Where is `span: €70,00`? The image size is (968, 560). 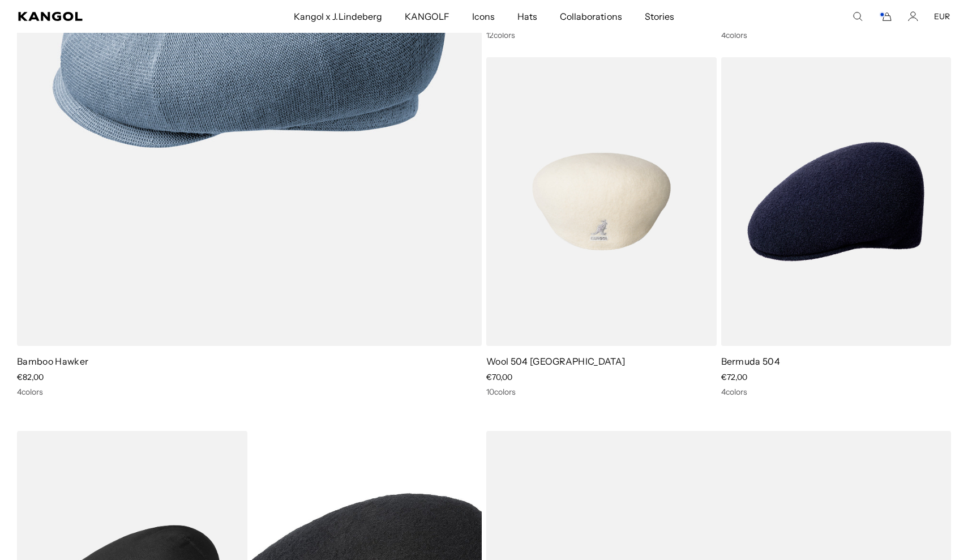
span: €70,00 is located at coordinates (499, 377).